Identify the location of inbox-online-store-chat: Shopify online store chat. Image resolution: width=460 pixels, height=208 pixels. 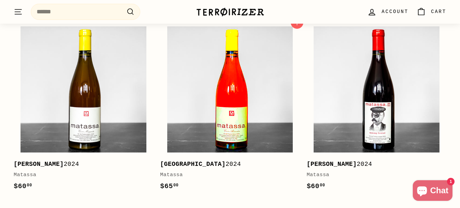
(433, 191).